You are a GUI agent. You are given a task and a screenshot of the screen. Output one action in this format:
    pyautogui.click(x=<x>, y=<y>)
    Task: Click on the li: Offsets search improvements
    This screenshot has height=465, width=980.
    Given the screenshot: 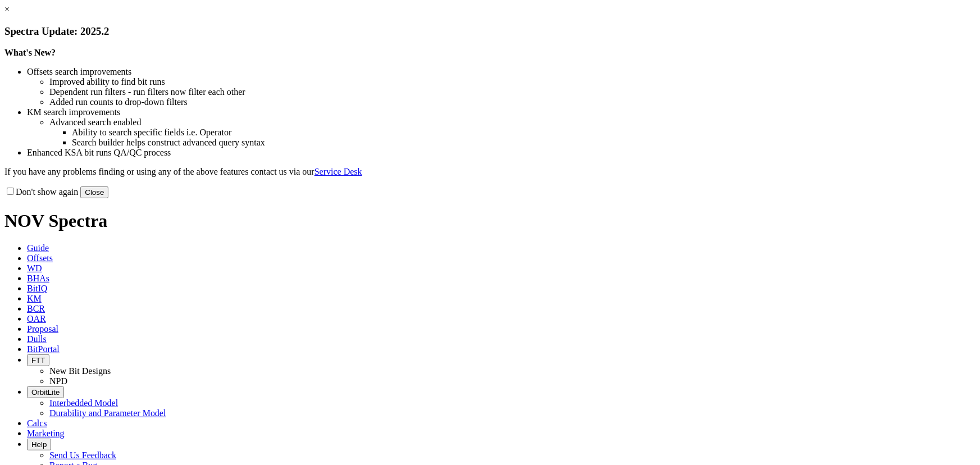 What is the action you would take?
    pyautogui.click(x=501, y=72)
    